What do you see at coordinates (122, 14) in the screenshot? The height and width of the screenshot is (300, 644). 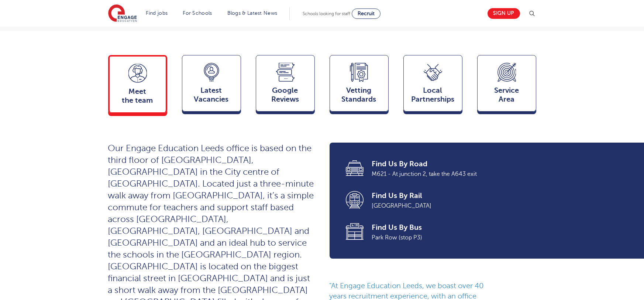 I see `img: Engage Education` at bounding box center [122, 14].